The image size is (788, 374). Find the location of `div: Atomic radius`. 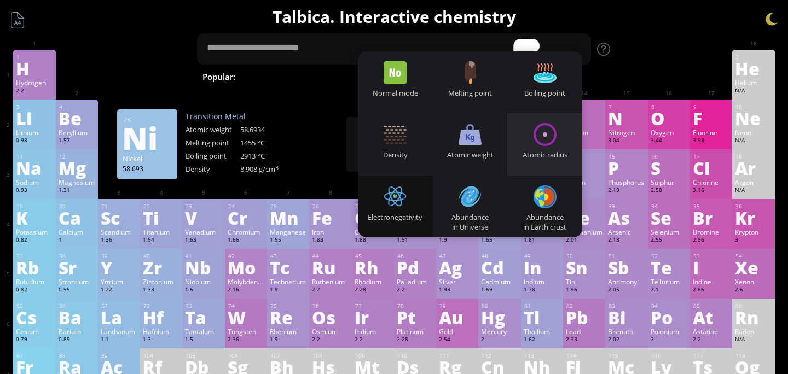

div: Atomic radius is located at coordinates (545, 155).